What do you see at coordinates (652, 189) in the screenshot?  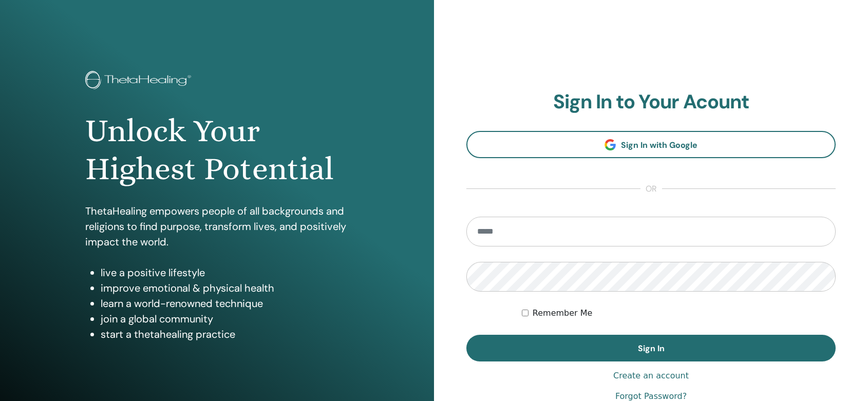 I see `span: or` at bounding box center [652, 189].